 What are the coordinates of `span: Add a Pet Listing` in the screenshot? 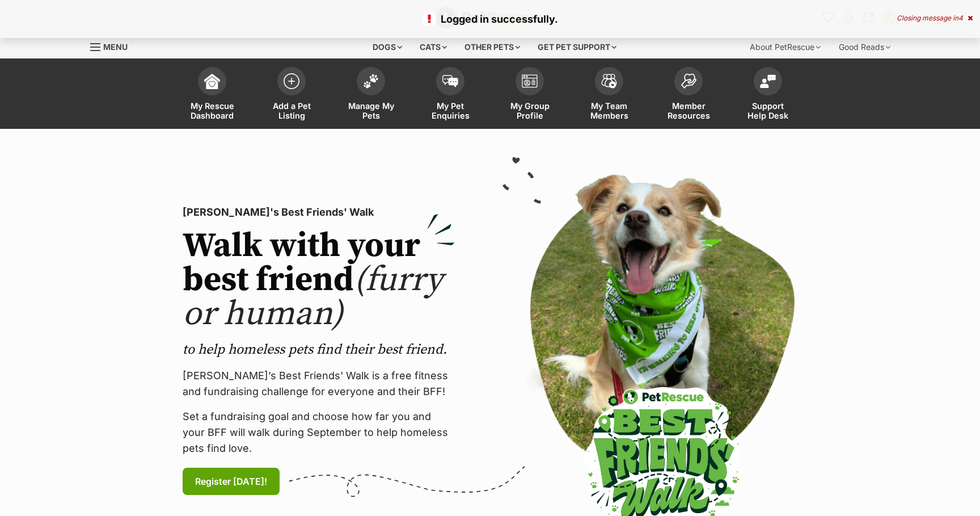 It's located at (291, 111).